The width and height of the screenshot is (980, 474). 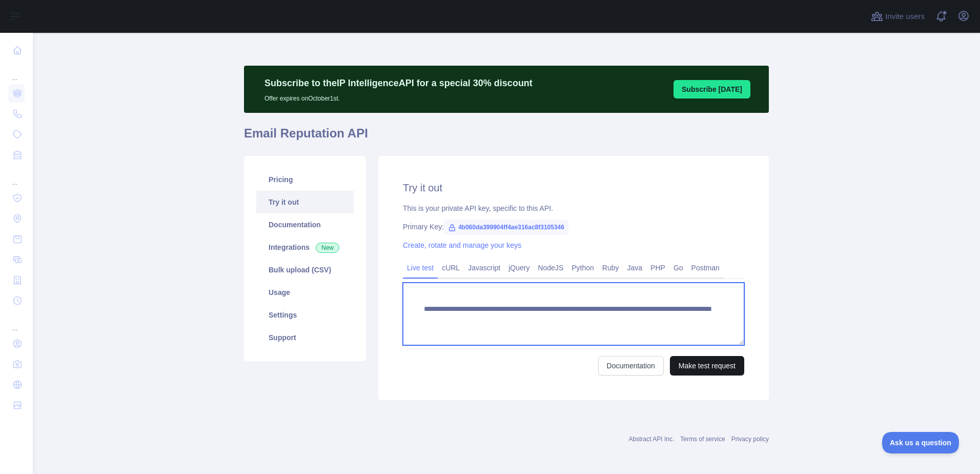 What do you see at coordinates (705, 268) in the screenshot?
I see `a: Postman` at bounding box center [705, 268].